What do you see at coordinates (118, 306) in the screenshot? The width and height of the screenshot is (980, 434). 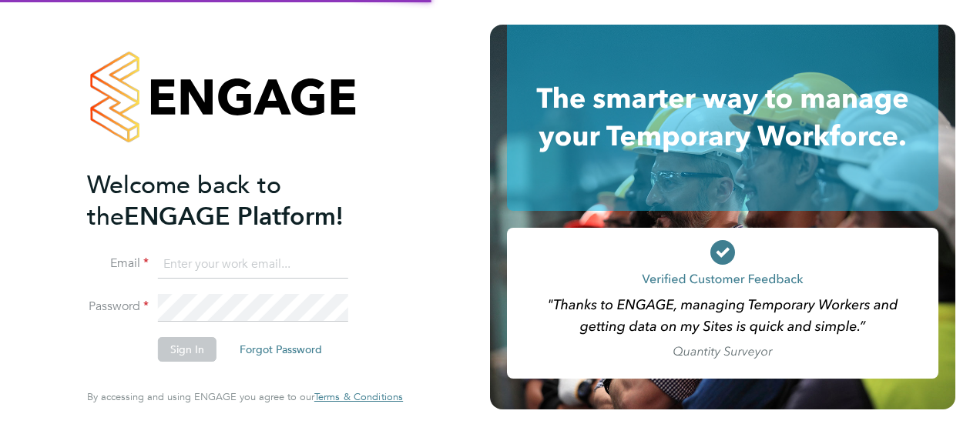 I see `label: Password` at bounding box center [118, 306].